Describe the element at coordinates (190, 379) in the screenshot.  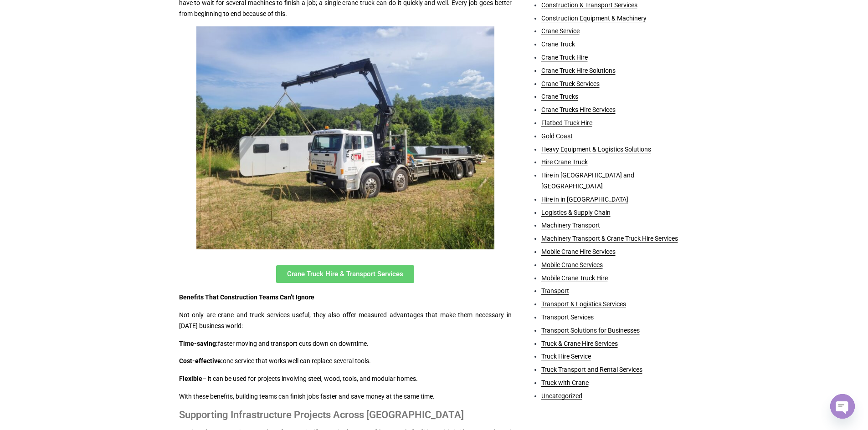
I see `strong: Flexible` at that location.